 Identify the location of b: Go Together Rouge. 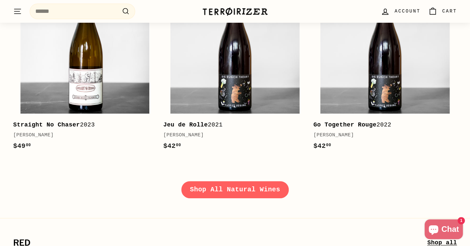
(345, 125).